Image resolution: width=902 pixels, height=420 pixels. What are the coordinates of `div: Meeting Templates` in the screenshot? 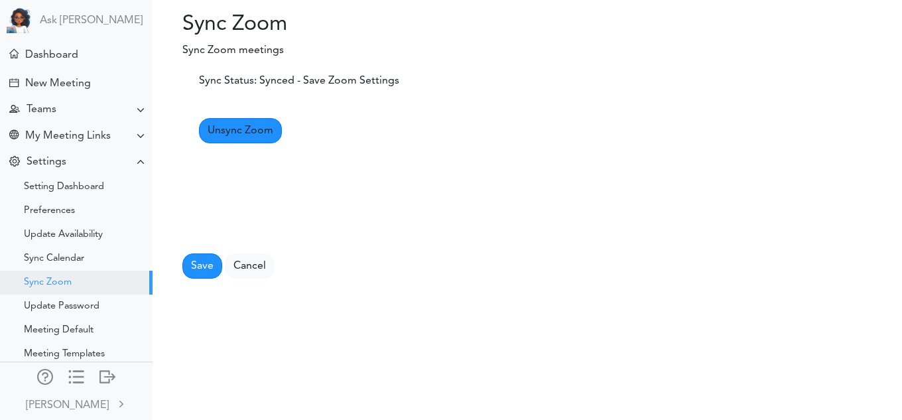 It's located at (64, 354).